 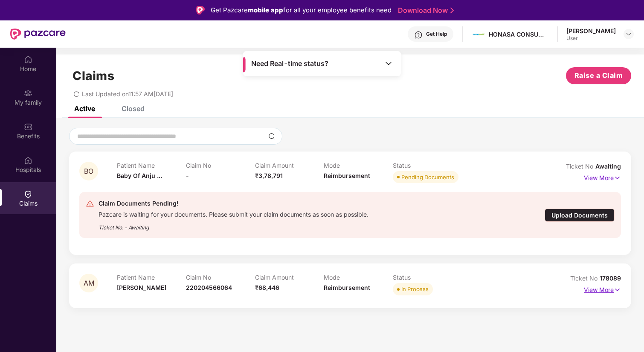 I want to click on div: In Process, so click(x=414, y=289).